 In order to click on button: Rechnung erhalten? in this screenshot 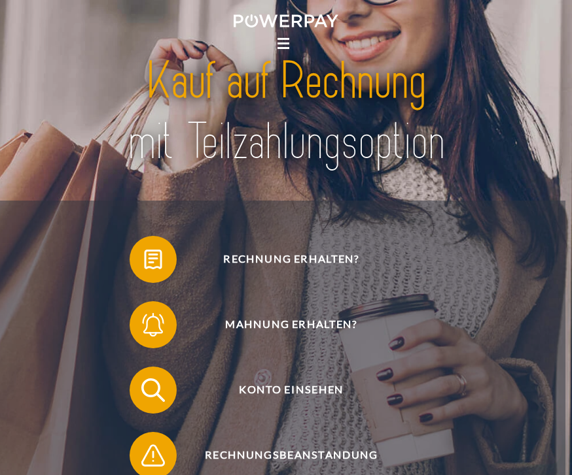, I will do `click(282, 260)`.